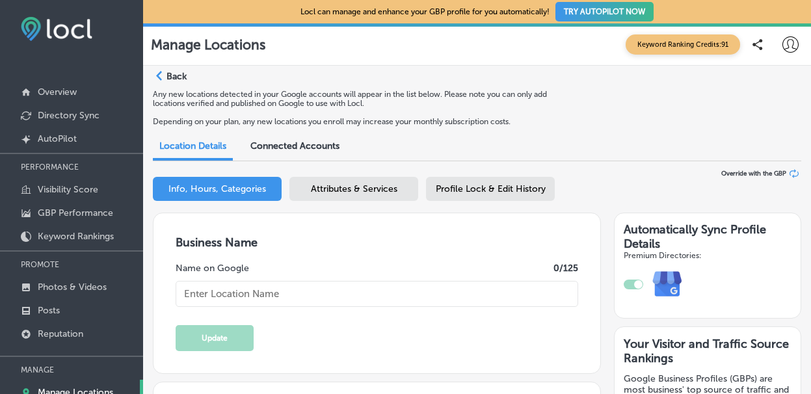  What do you see at coordinates (68, 115) in the screenshot?
I see `p: Directory Sync` at bounding box center [68, 115].